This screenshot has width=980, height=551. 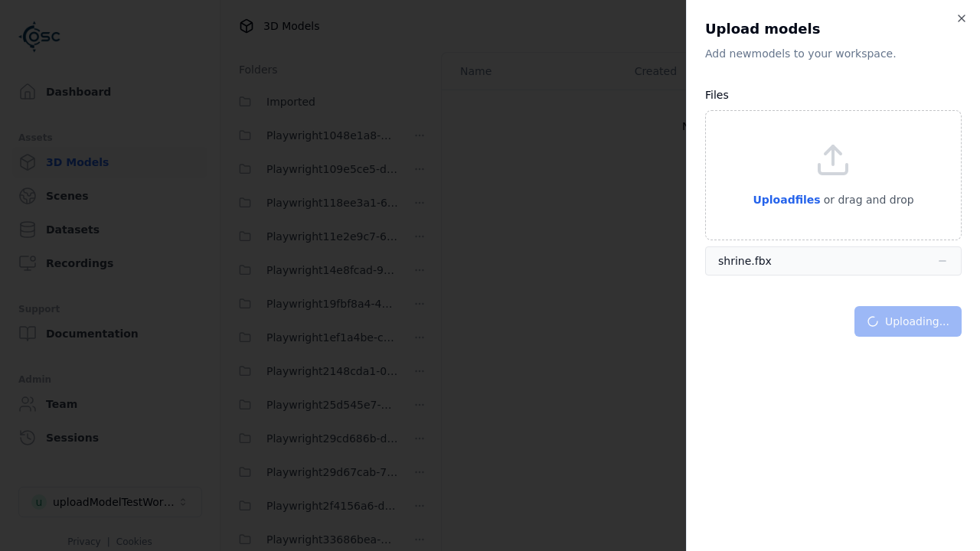 What do you see at coordinates (717, 95) in the screenshot?
I see `label: Files` at bounding box center [717, 95].